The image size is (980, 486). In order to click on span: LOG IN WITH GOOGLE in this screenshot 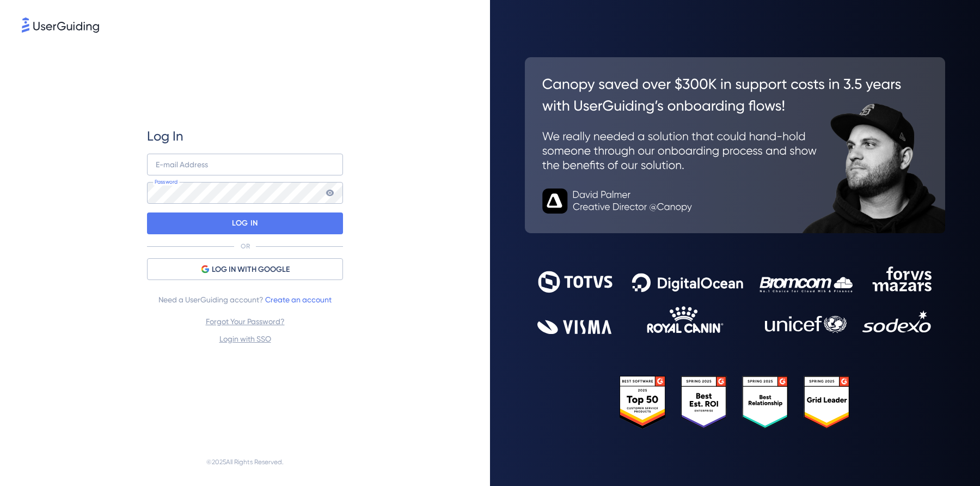, I will do `click(250, 270)`.